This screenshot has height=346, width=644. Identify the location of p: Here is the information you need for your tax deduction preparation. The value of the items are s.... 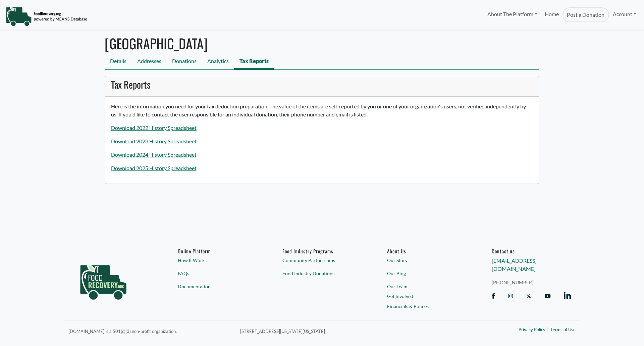
(322, 111).